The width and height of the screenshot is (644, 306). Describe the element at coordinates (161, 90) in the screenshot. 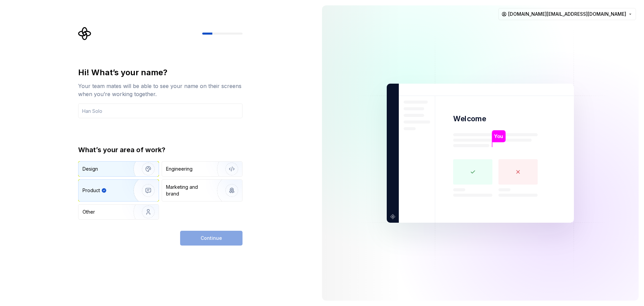

I see `div: Your team mates will be able to see your name on their screens when you’re working together.` at that location.